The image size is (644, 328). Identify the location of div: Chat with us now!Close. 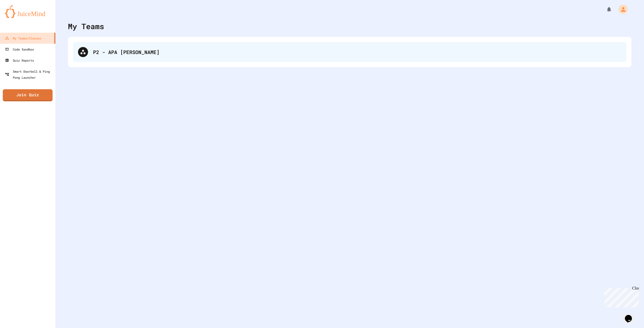
(18, 17).